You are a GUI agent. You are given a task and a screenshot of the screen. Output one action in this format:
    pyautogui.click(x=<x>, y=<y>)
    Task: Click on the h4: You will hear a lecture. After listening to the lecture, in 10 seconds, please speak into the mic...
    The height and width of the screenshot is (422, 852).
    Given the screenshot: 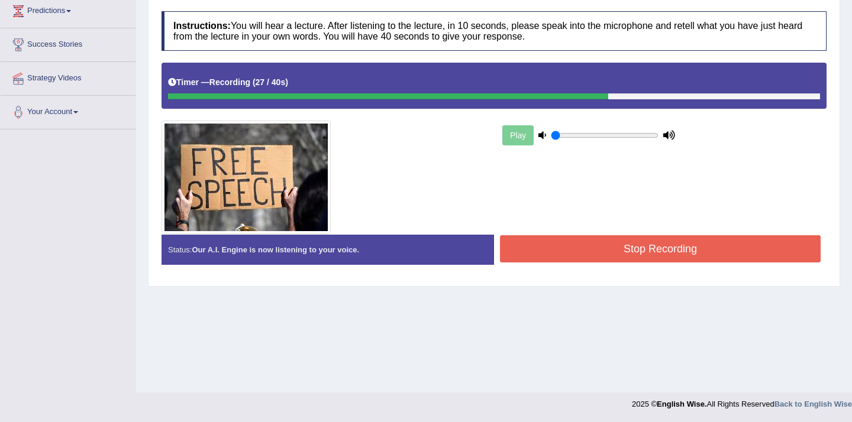 What is the action you would take?
    pyautogui.click(x=494, y=31)
    